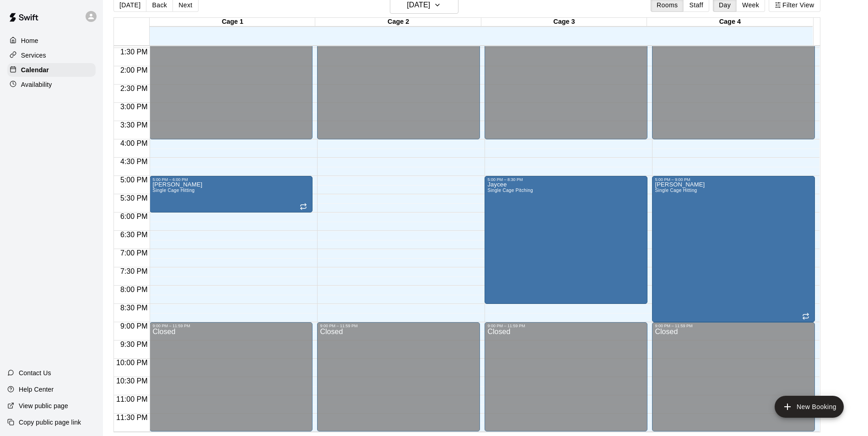 Image resolution: width=868 pixels, height=436 pixels. What do you see at coordinates (131, 381) in the screenshot?
I see `span: 10:30 PM` at bounding box center [131, 381].